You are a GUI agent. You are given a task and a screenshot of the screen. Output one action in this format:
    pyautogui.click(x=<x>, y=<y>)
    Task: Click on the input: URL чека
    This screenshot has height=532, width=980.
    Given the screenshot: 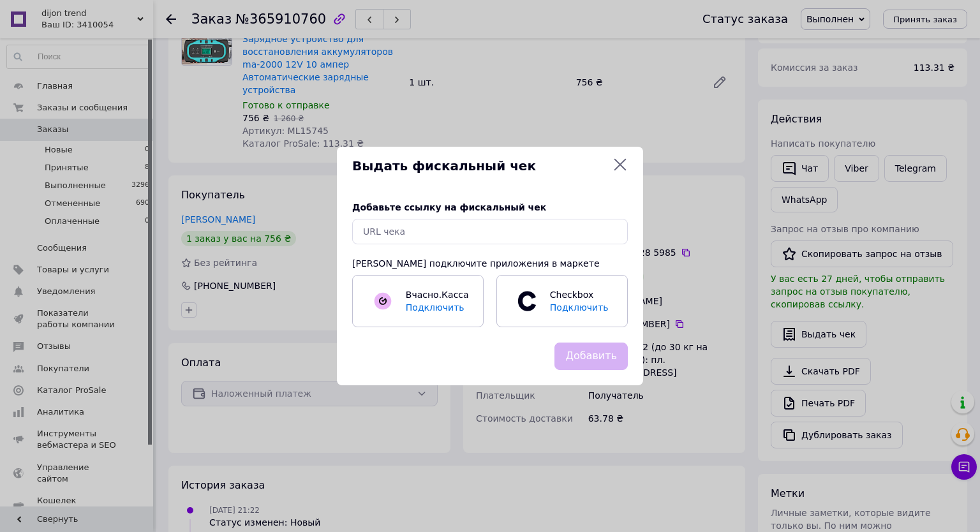 What is the action you would take?
    pyautogui.click(x=490, y=231)
    